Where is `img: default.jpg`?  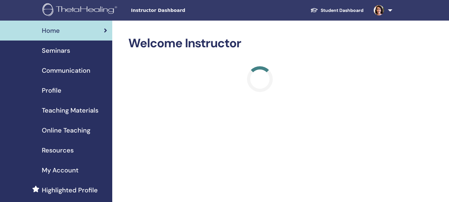 img: default.jpg is located at coordinates (379, 10).